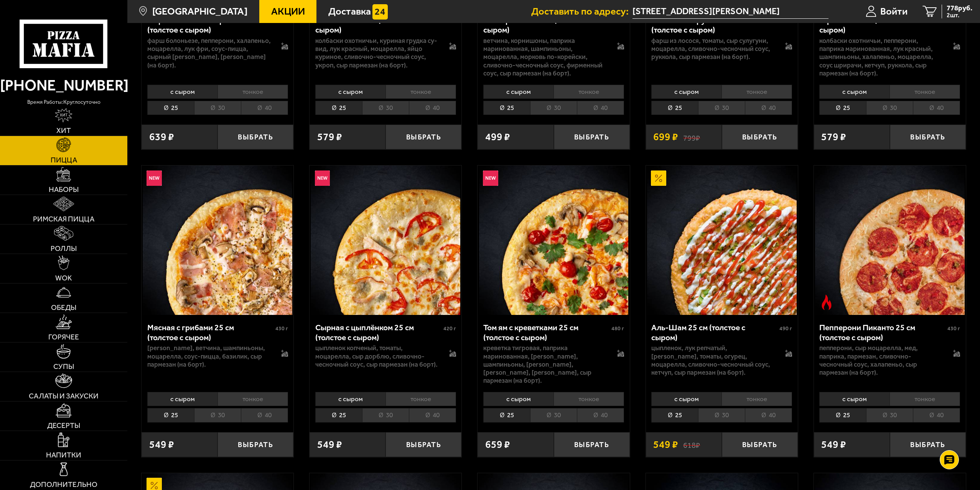 This screenshot has width=980, height=490. Describe the element at coordinates (377, 53) in the screenshot. I see `p: колбаски охотничьи, куриная грудка су-вид, лук красный, моцарелла, яйцо куриное, сливочно-чесночн...` at that location.